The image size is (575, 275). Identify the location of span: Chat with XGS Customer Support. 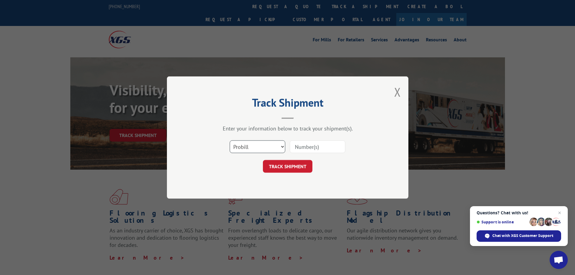
(523, 236).